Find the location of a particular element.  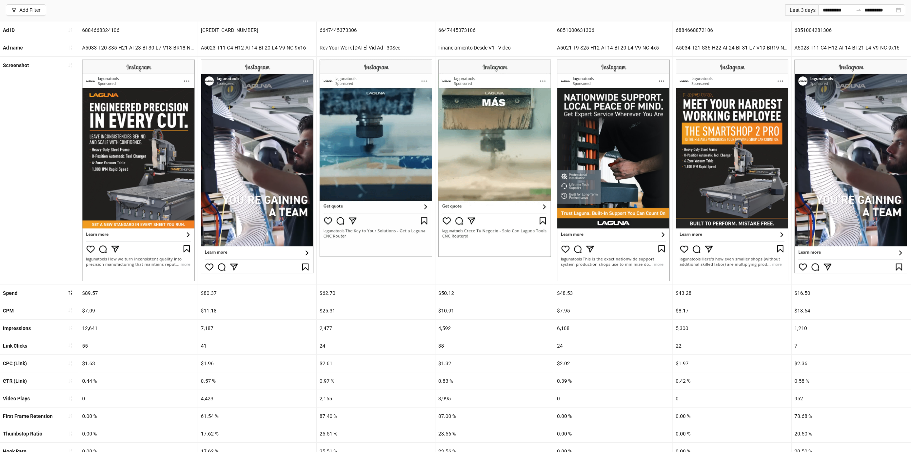

div: $25.31 is located at coordinates (376, 311).